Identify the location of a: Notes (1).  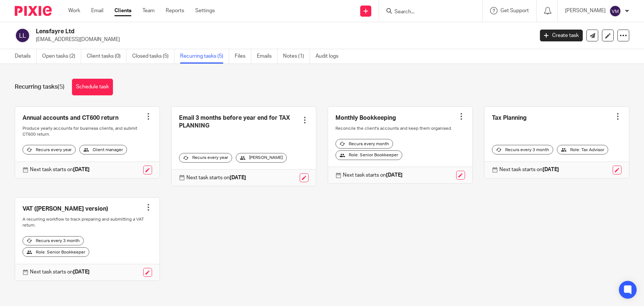
(296, 56).